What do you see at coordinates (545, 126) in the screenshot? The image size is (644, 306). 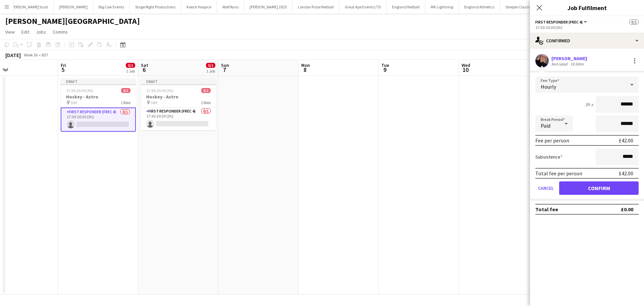 I see `span: Paid` at bounding box center [545, 126].